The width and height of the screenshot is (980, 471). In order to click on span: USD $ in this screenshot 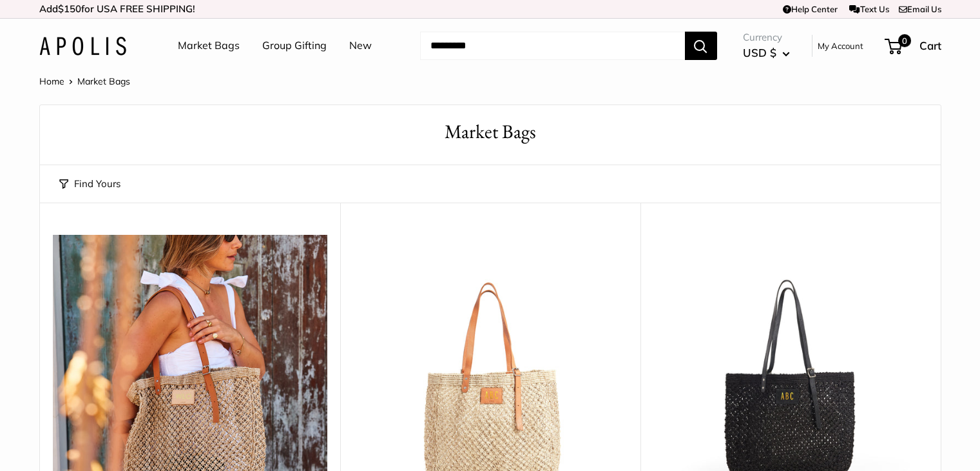, I will do `click(760, 53)`.